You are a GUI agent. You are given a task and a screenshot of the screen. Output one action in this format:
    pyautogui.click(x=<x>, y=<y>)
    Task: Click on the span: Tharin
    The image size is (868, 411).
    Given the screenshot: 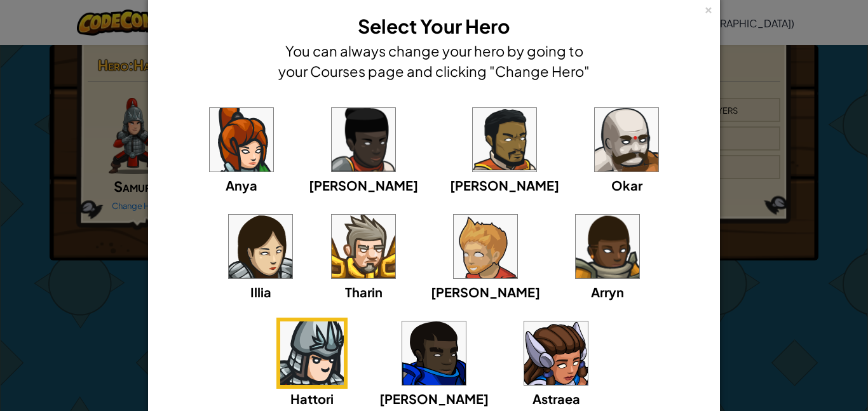 What is the action you would take?
    pyautogui.click(x=364, y=292)
    